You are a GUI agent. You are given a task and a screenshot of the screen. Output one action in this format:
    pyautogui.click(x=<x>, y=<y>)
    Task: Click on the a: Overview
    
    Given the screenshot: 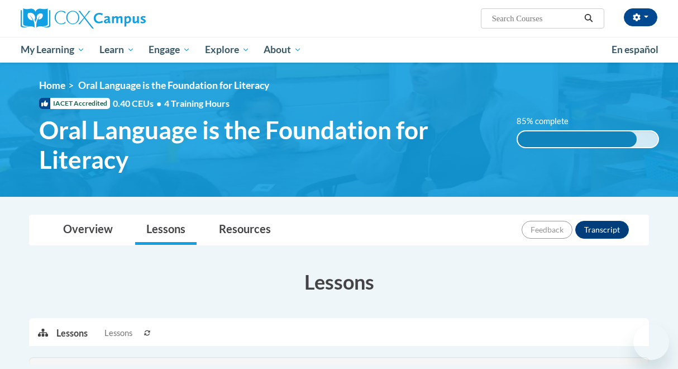 What is the action you would take?
    pyautogui.click(x=88, y=230)
    